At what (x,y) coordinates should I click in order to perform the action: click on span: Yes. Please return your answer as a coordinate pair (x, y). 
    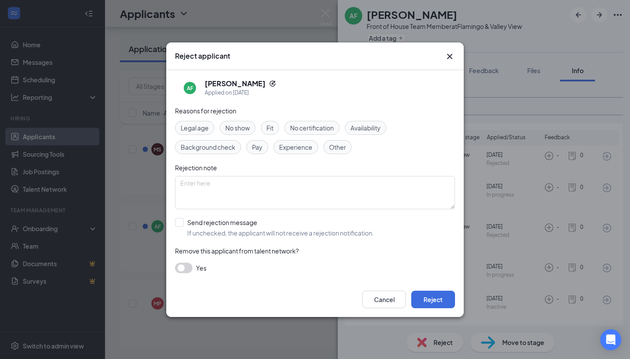
    Looking at the image, I should click on (201, 268).